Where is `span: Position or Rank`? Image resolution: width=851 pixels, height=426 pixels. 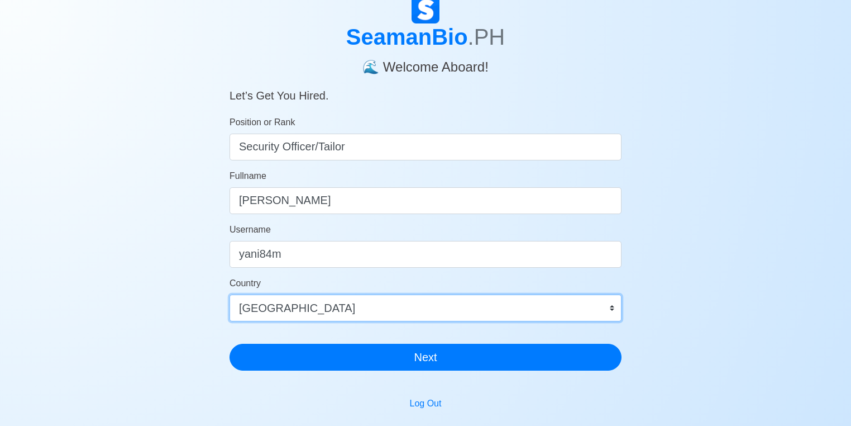
span: Position or Rank is located at coordinates (262, 122).